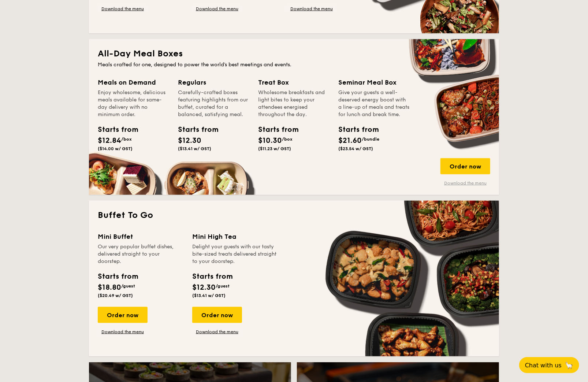 This screenshot has width=588, height=382. Describe the element at coordinates (355, 149) in the screenshot. I see `span: ($23.54 w/ GST)` at that location.